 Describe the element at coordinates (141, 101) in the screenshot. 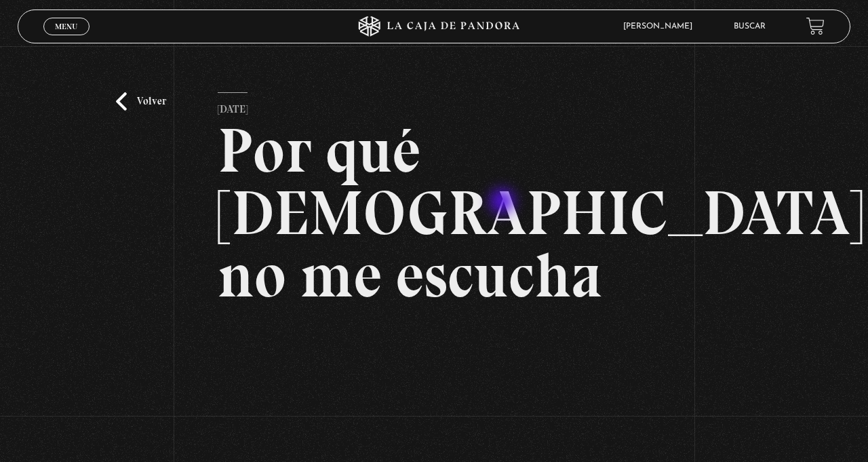

I see `a: Volver` at that location.